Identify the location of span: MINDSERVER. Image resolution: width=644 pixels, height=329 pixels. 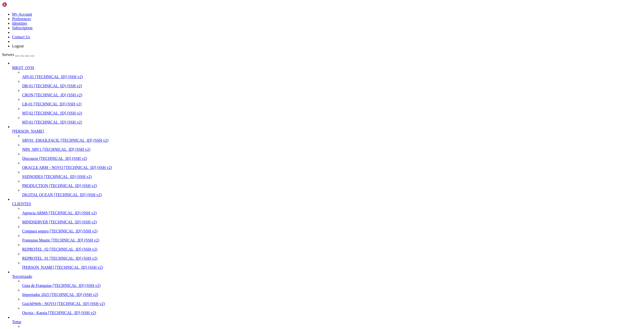
(35, 222).